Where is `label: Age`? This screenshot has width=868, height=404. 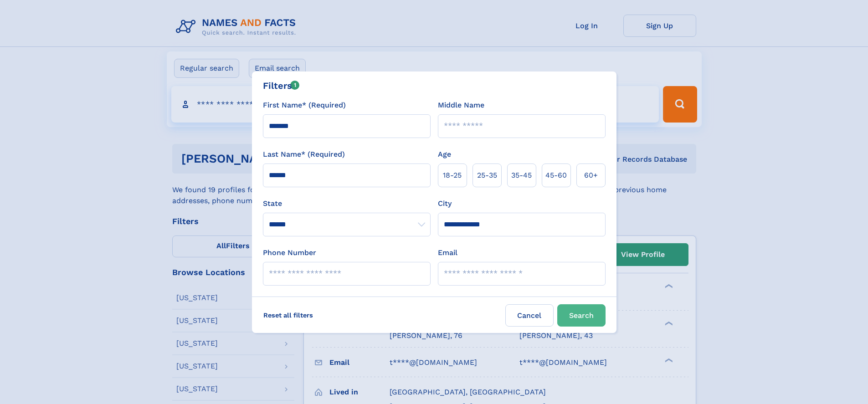 label: Age is located at coordinates (444, 154).